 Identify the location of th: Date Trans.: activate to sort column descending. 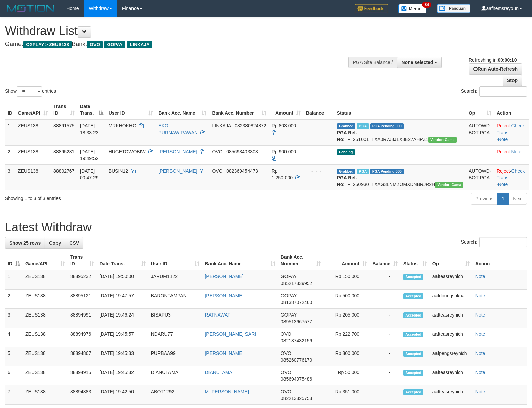
(91, 110).